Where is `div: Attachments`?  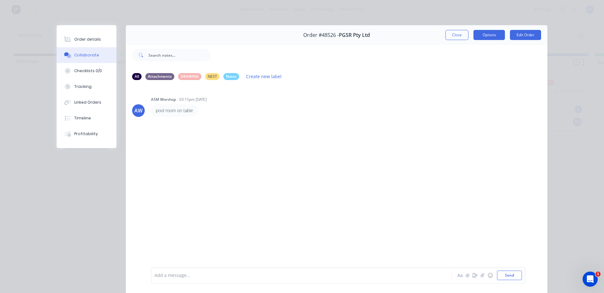 div: Attachments is located at coordinates (160, 76).